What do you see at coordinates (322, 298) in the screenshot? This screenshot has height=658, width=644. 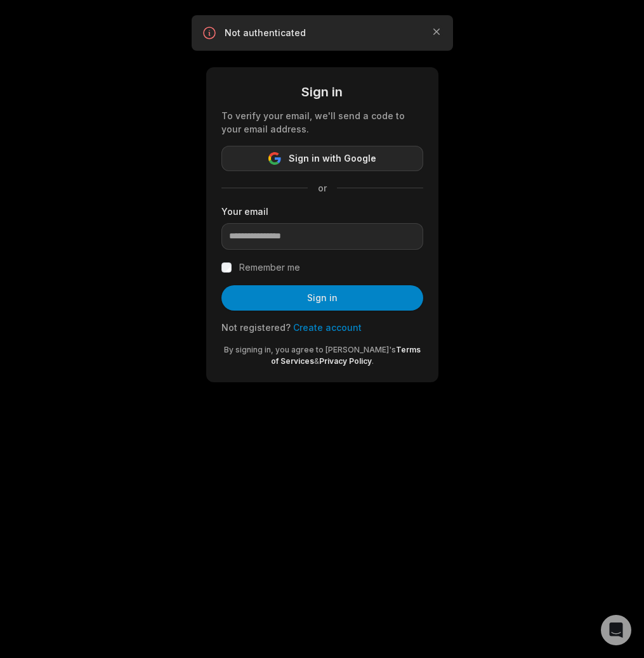 I see `button: Sign in` at bounding box center [322, 298].